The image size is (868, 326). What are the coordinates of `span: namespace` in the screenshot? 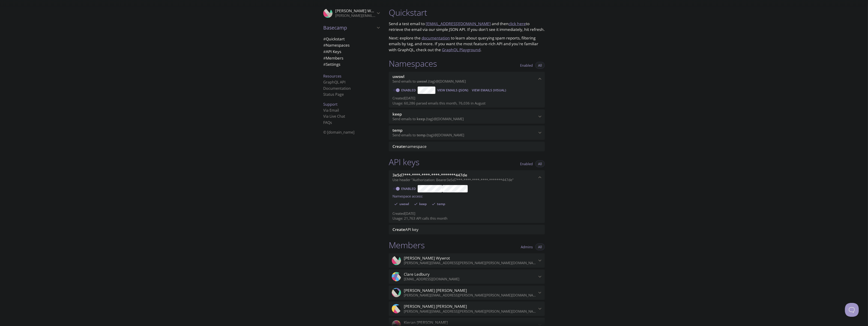 It's located at (409, 146).